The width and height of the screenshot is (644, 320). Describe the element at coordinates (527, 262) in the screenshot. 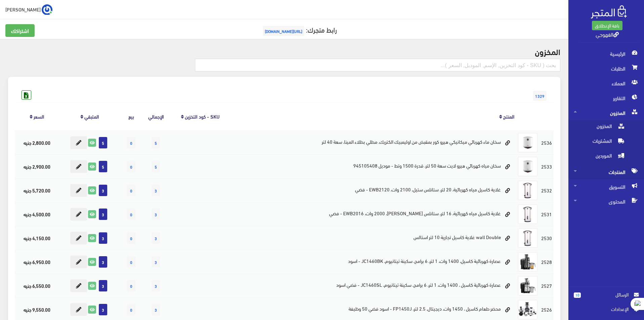

I see `img: aasar-khrbayy-1400-oat-1-ltr-6-bramg-skyn-tytanyom-jc1460bk-asod.jpg` at that location.